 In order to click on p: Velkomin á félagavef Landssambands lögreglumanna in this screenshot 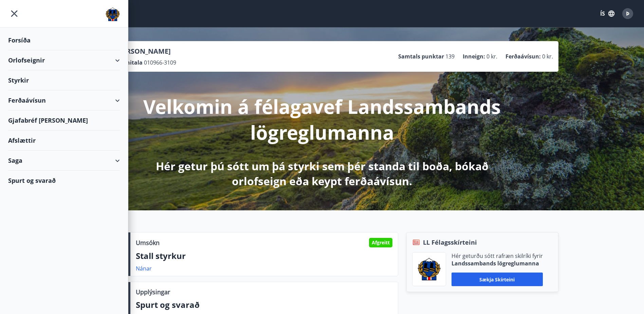, I will do `click(322, 119)`.